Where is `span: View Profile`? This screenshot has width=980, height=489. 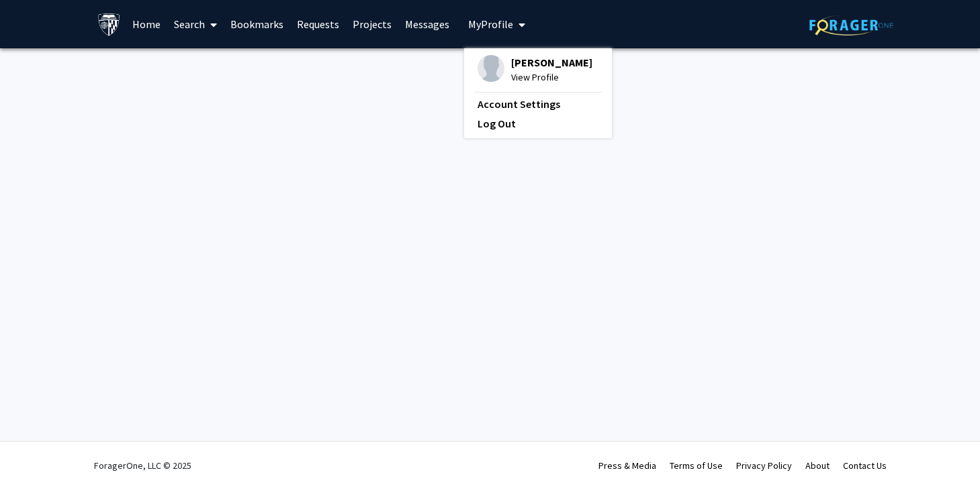
span: View Profile is located at coordinates (551, 77).